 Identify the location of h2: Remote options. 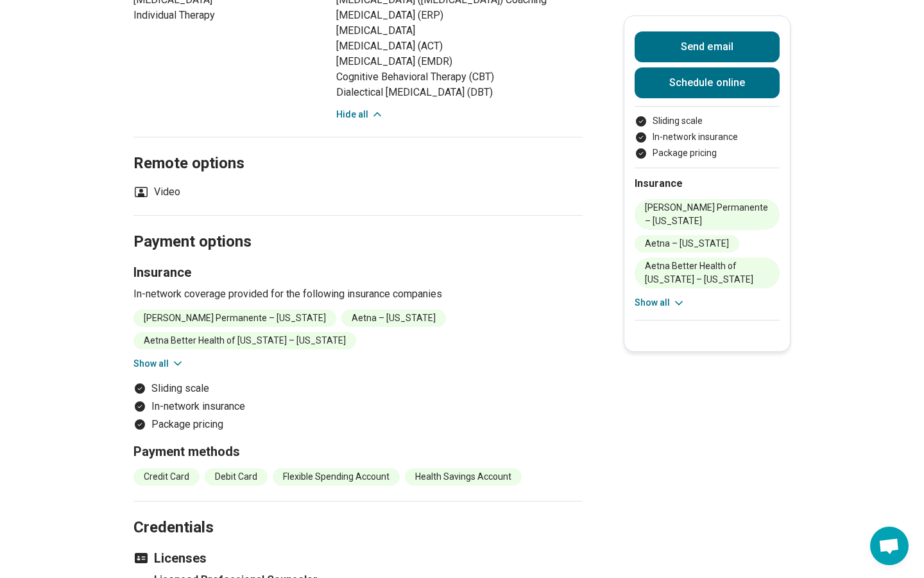
(358, 149).